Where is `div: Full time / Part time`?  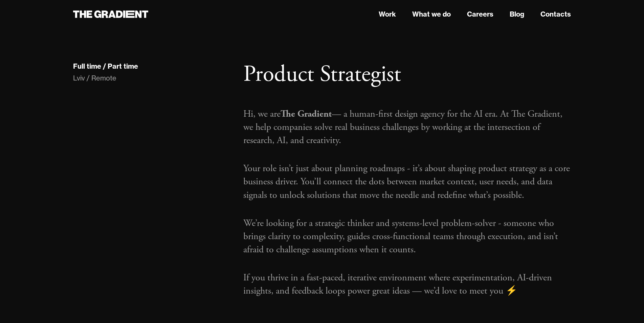
div: Full time / Part time is located at coordinates (106, 66).